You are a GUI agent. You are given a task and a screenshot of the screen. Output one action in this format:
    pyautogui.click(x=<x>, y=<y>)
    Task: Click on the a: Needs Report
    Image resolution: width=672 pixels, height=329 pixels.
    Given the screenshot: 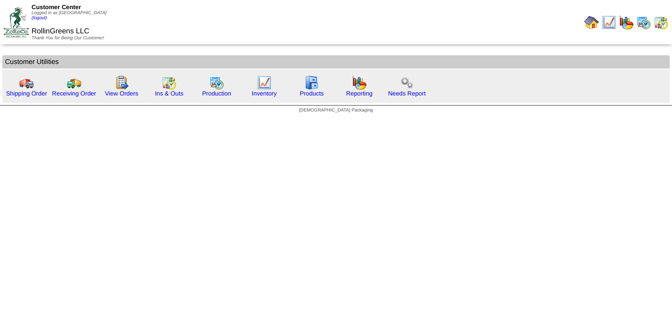 What is the action you would take?
    pyautogui.click(x=407, y=93)
    